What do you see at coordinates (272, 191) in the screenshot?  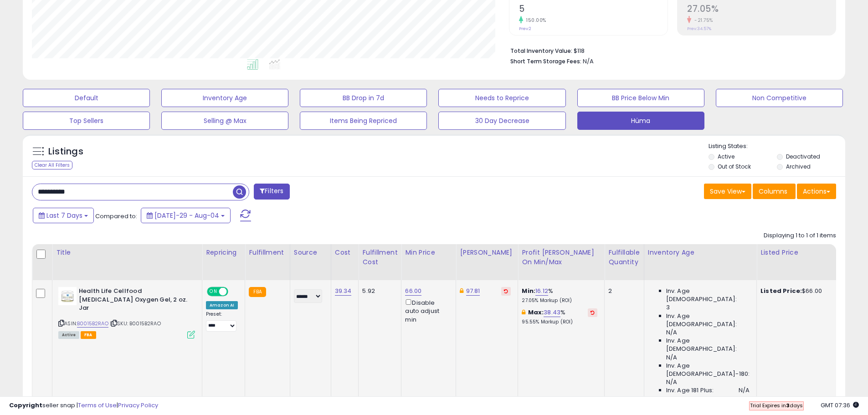 I see `button: Filters` at bounding box center [272, 191].